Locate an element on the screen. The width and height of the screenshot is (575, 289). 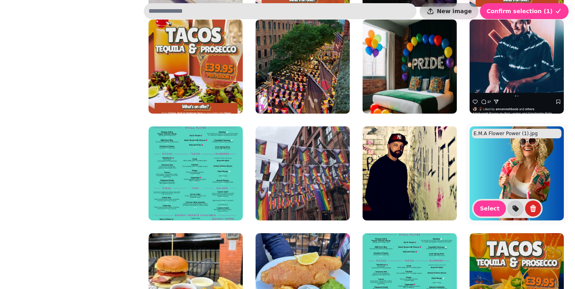
img: IMG_7240.PNG is located at coordinates (516, 67).